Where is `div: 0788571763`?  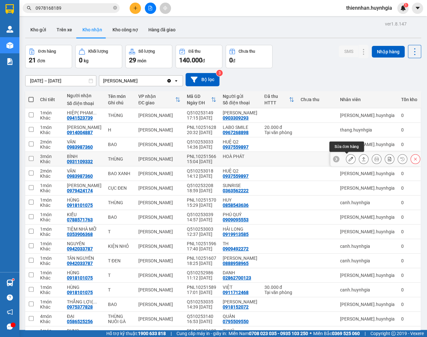 div: 0788571763 is located at coordinates (80, 220).